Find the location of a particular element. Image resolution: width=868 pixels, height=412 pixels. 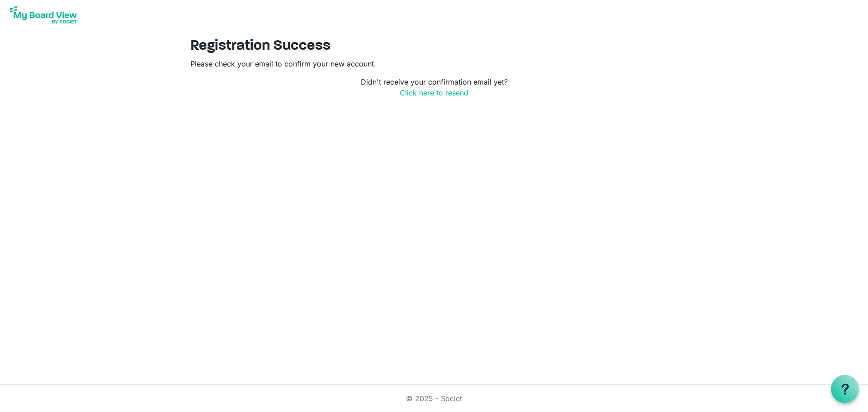

a: © 2025 - Societ is located at coordinates (434, 399).